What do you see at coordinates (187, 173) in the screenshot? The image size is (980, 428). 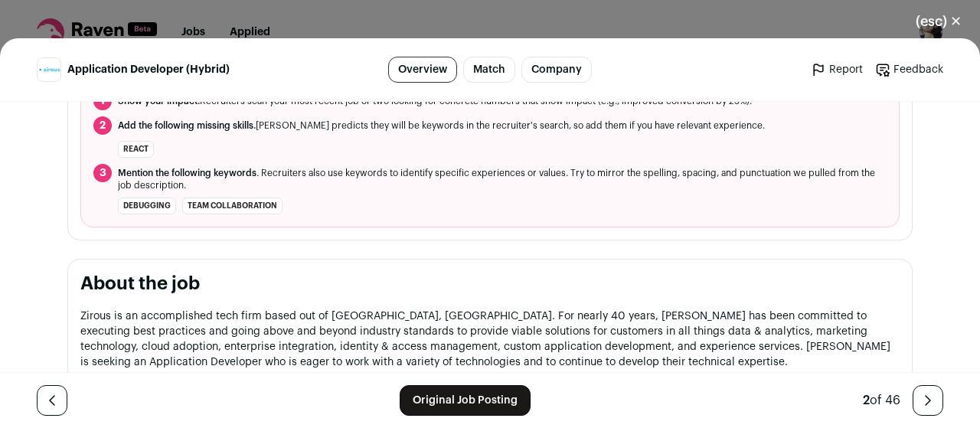 I see `span: Mention the following keywords` at bounding box center [187, 173].